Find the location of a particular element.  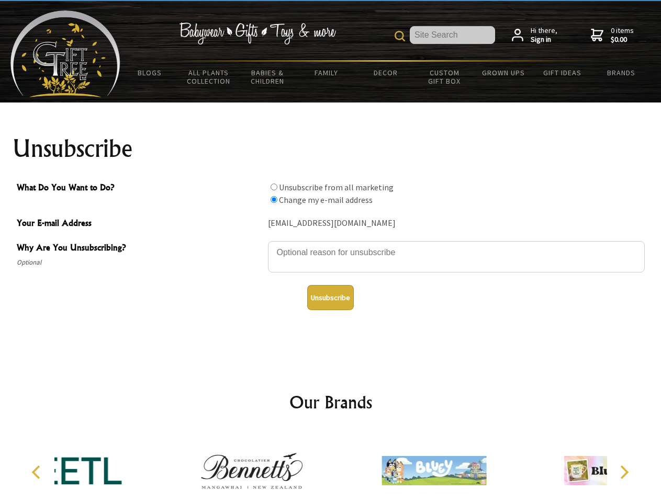

a: Brands is located at coordinates (621, 73).